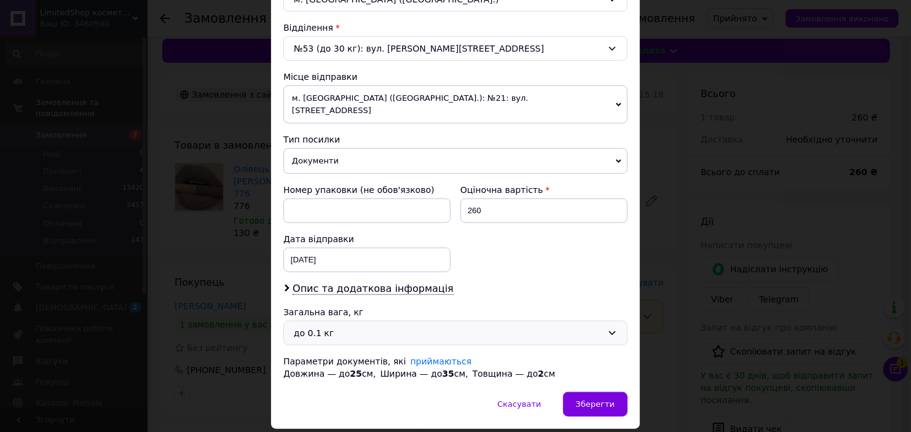 Image resolution: width=911 pixels, height=432 pixels. I want to click on span: Опис та додаткова інформація, so click(373, 289).